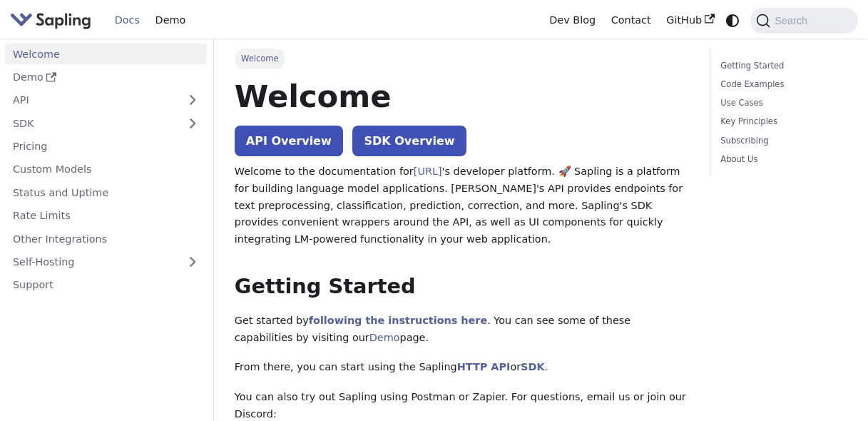 This screenshot has height=421, width=868. What do you see at coordinates (781, 66) in the screenshot?
I see `a: Getting Started` at bounding box center [781, 66].